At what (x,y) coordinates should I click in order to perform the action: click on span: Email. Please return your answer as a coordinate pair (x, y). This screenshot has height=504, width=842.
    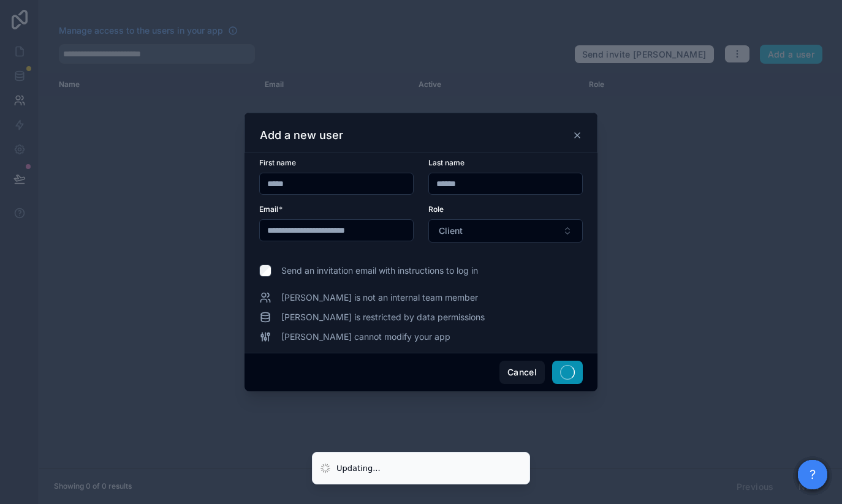
    Looking at the image, I should click on (268, 209).